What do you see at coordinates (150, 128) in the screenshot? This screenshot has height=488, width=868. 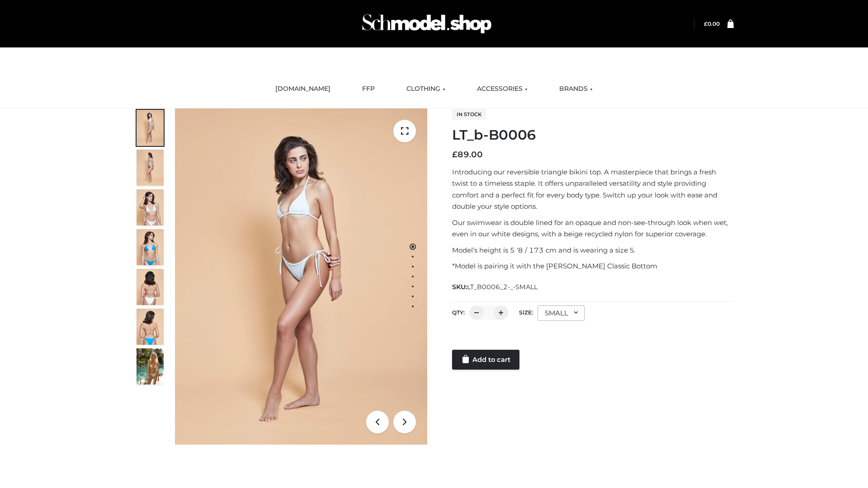 I see `img: ArielClassicBikiniTop_CloudNine_AzureSky_OW114ECO_1-scaled.jpg` at bounding box center [150, 128].